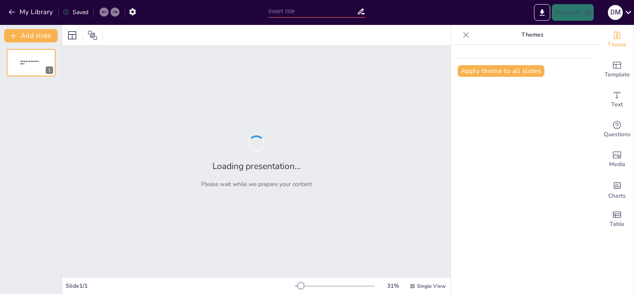  Describe the element at coordinates (31, 36) in the screenshot. I see `button: Add slide` at that location.